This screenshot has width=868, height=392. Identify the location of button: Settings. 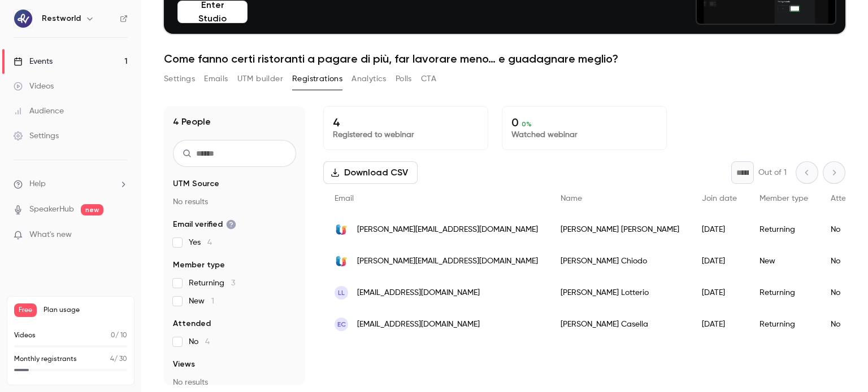
(179, 79).